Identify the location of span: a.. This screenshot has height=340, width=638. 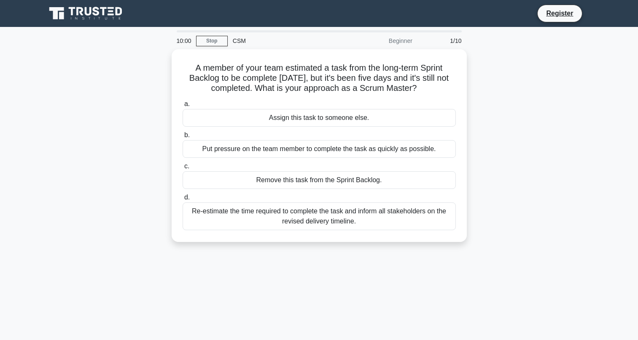
(187, 104).